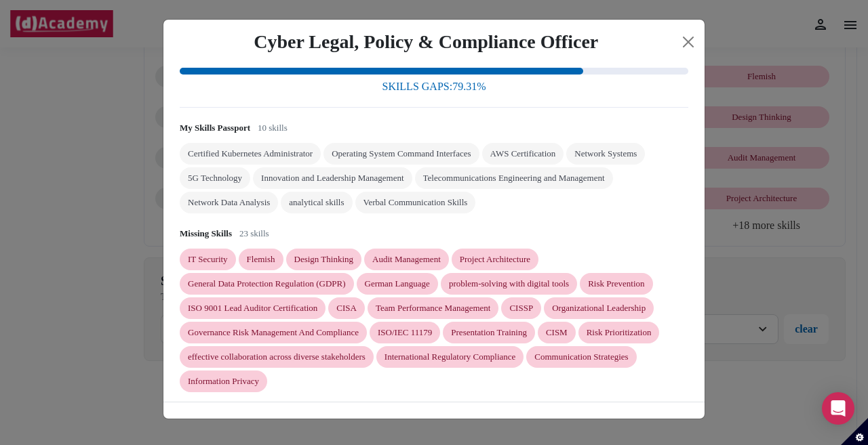 This screenshot has width=868, height=445. Describe the element at coordinates (581, 358) in the screenshot. I see `div: Communication Strategies` at that location.